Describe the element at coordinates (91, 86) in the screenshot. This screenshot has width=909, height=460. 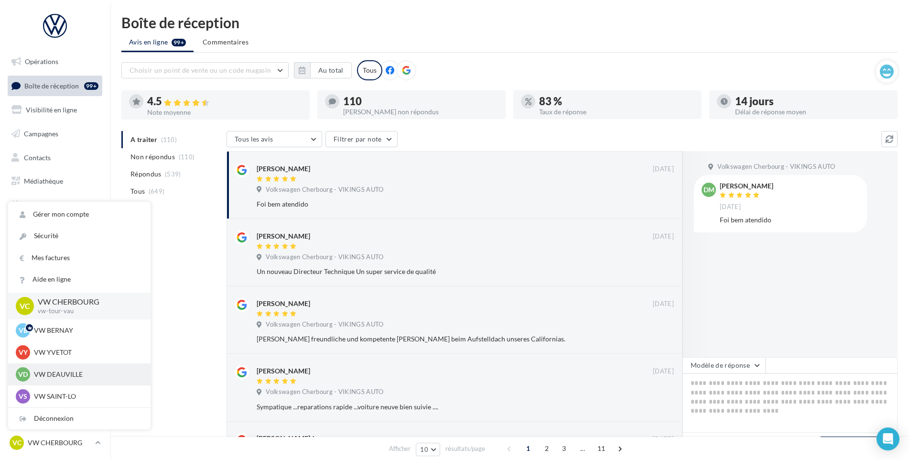
I see `div: 99+` at that location.